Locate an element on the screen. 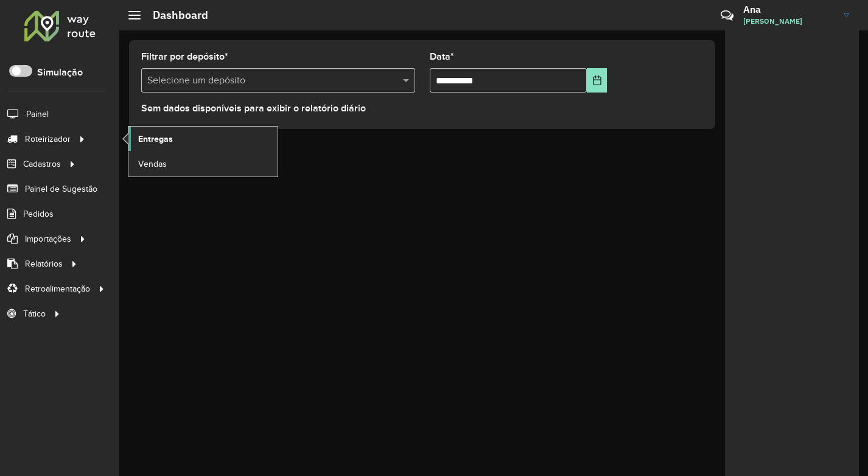  span: Relatórios is located at coordinates (44, 263).